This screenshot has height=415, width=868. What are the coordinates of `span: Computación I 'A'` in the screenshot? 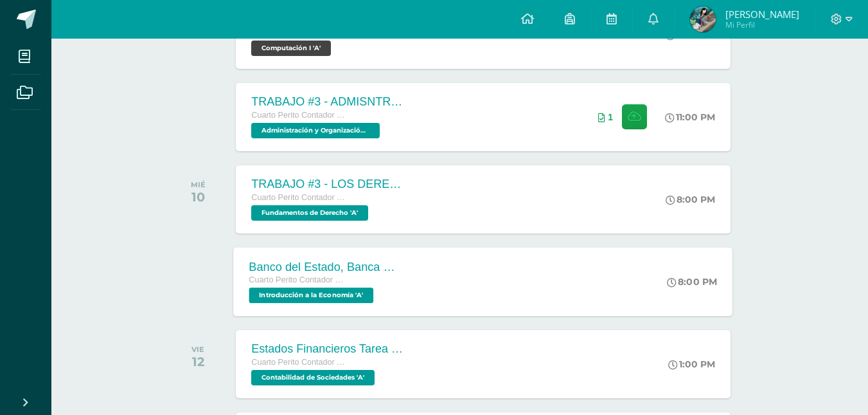 It's located at (291, 48).